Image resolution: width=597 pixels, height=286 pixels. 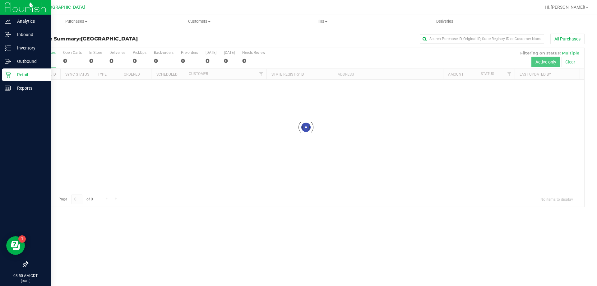 I want to click on a: Customers, so click(x=199, y=21).